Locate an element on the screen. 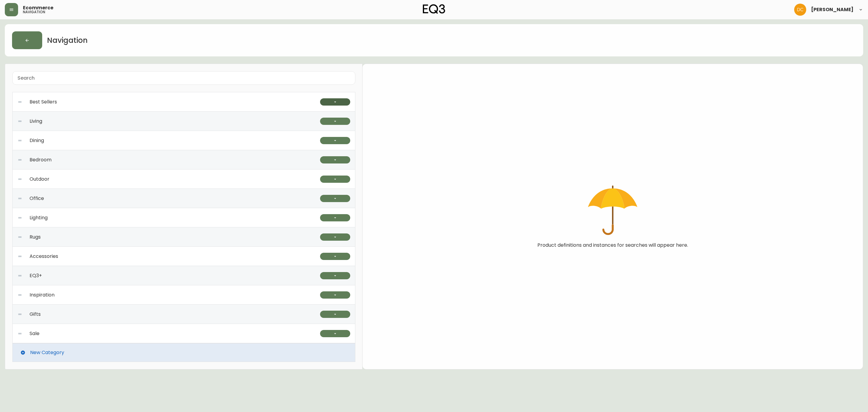 This screenshot has height=412, width=868. span: Inspiration is located at coordinates (42, 295).